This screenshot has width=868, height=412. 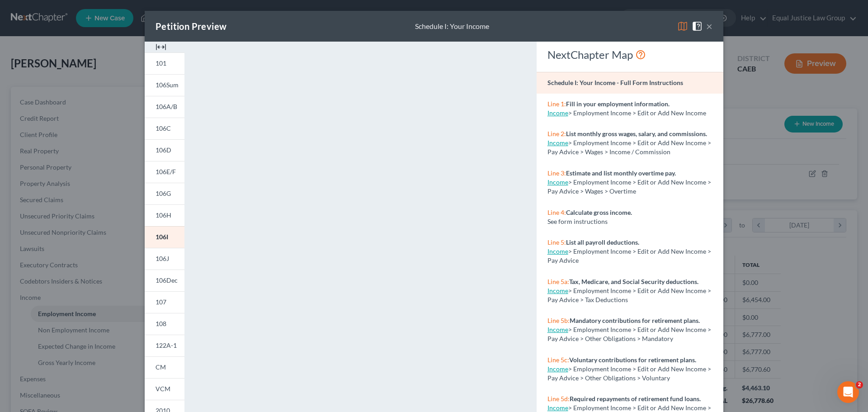 What do you see at coordinates (164, 345) in the screenshot?
I see `a: 122A-1` at bounding box center [164, 345].